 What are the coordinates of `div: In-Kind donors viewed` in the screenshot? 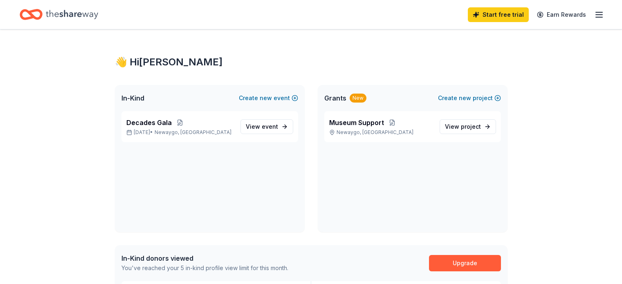 It's located at (205, 258).